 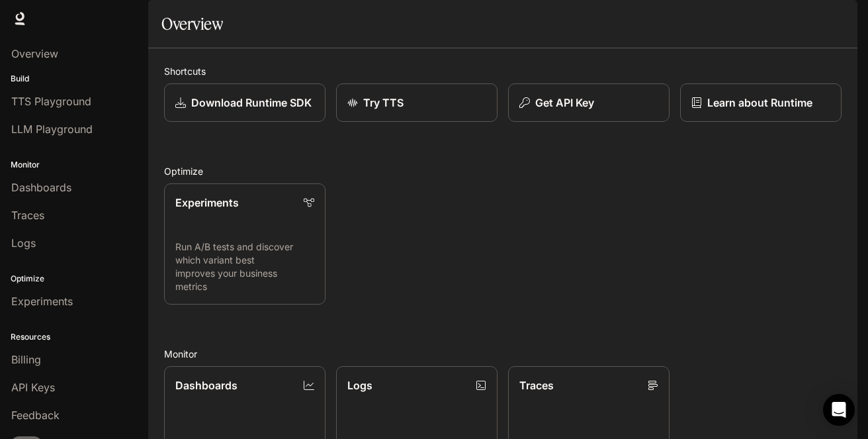 What do you see at coordinates (207, 203) in the screenshot?
I see `p: Experiments` at bounding box center [207, 203].